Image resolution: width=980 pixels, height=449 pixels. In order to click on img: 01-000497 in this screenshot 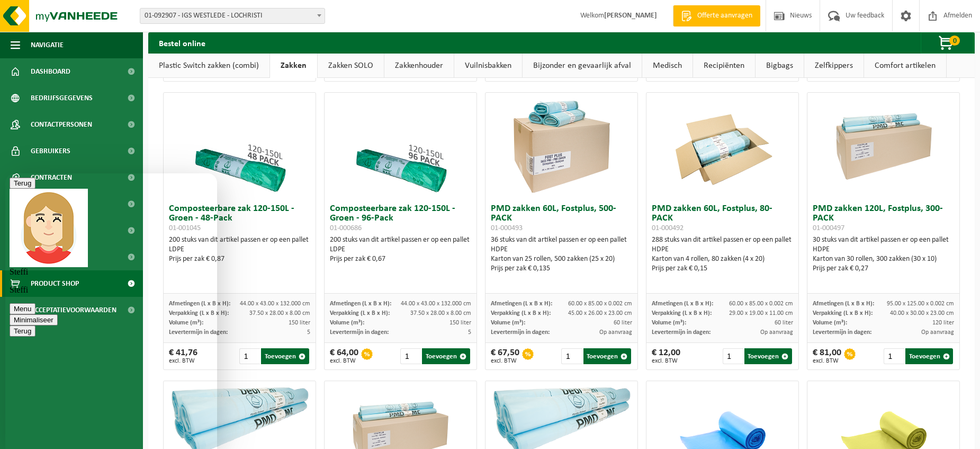, I will do `click(884, 145)`.